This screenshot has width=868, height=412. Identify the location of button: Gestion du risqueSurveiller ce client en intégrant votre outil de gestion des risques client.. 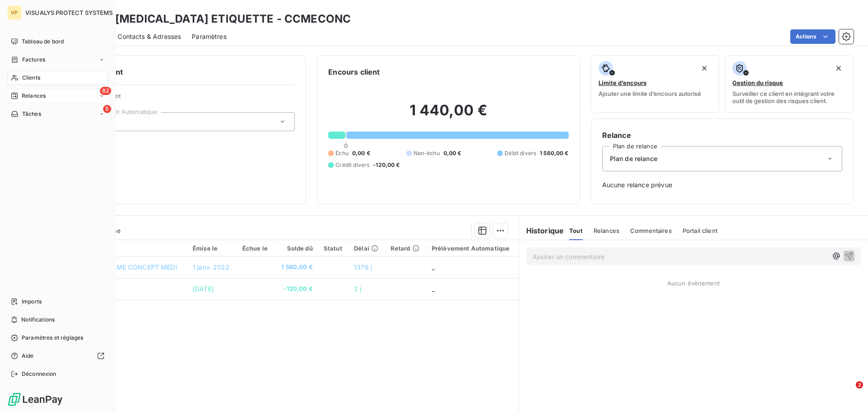
(789, 84).